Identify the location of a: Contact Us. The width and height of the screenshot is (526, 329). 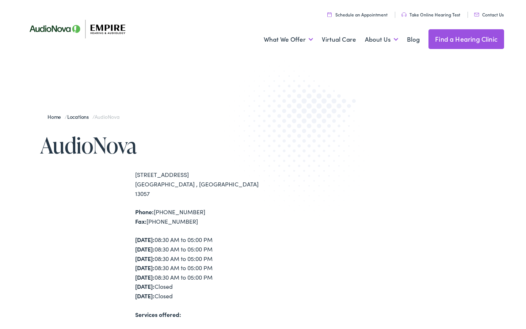
(489, 14).